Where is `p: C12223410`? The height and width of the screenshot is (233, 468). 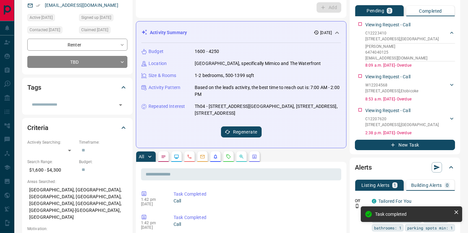
p: C12223410 is located at coordinates (402, 33).